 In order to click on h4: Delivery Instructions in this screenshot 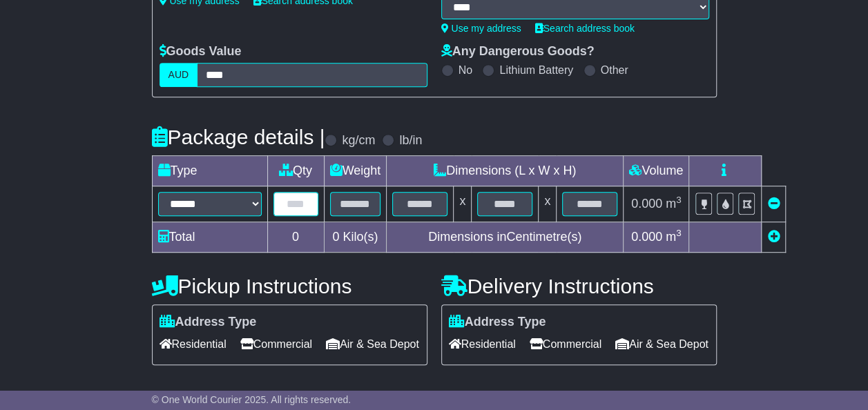, I will do `click(578, 286)`.